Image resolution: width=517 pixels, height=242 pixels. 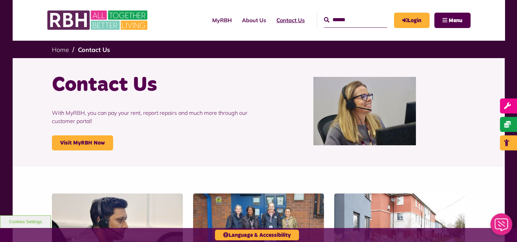 I want to click on a: Home, so click(x=60, y=50).